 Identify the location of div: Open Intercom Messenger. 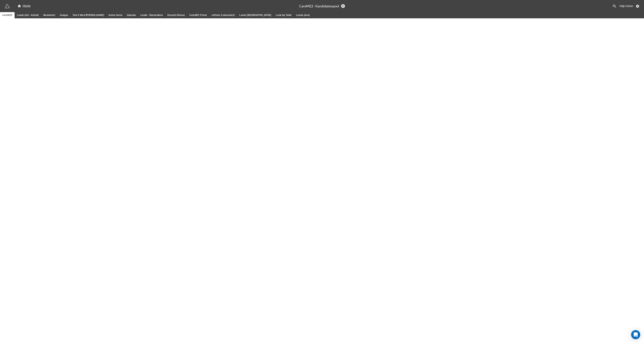
(636, 335).